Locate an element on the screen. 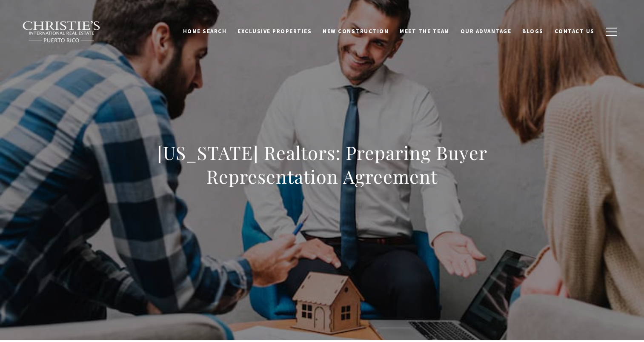 The height and width of the screenshot is (342, 644). span: Our Advantage is located at coordinates (485, 31).